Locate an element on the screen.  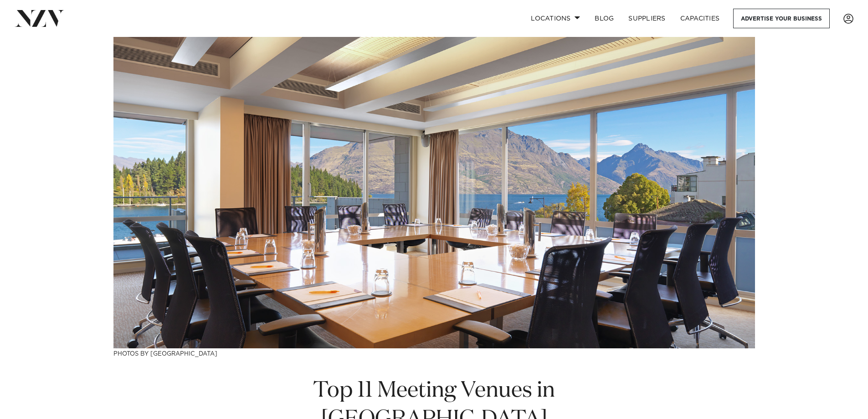
a: Advertise your business is located at coordinates (781, 18).